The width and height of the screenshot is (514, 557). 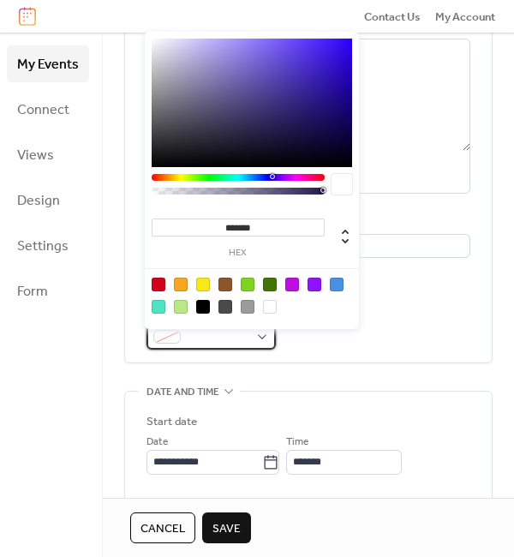 I want to click on a: Settings, so click(x=48, y=245).